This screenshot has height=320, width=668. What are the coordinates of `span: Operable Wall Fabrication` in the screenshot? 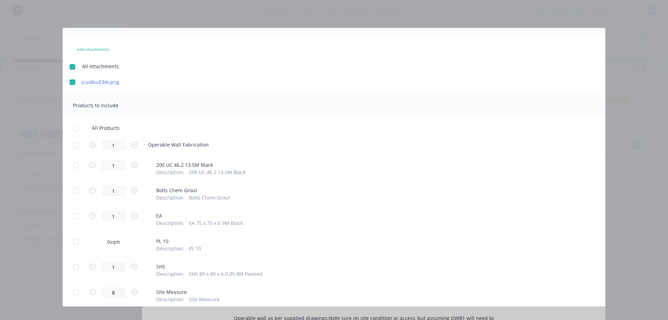 It's located at (178, 144).